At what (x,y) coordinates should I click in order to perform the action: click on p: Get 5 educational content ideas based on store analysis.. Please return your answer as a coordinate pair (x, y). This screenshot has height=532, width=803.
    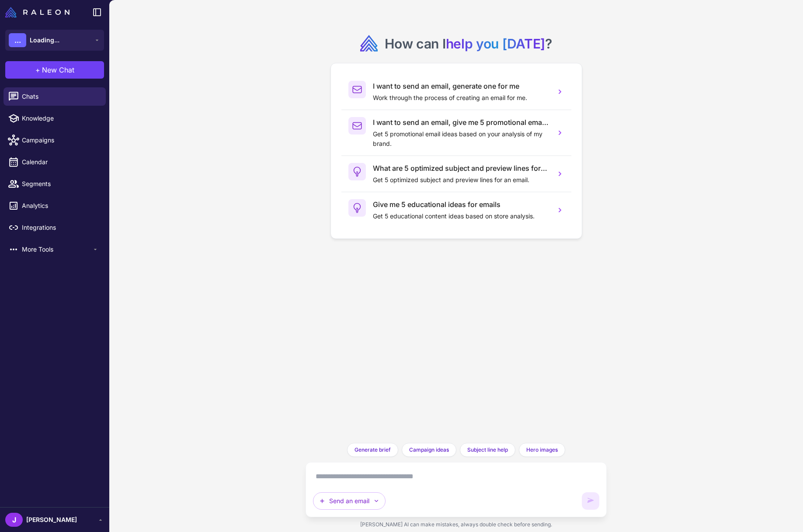
    Looking at the image, I should click on (461, 216).